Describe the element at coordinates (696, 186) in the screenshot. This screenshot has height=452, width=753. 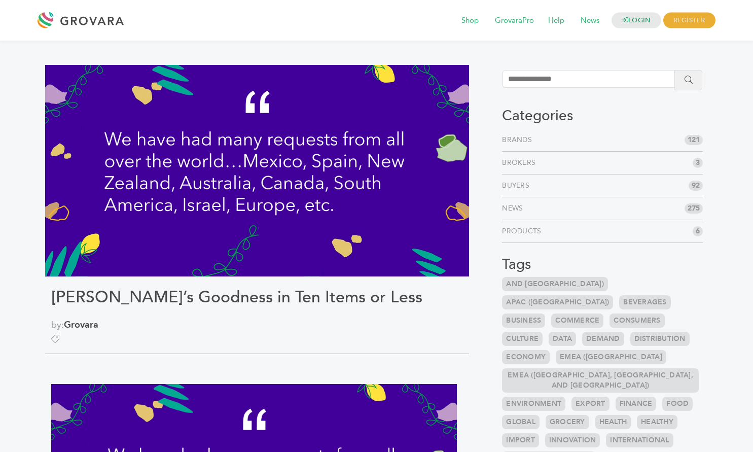
I see `span: 92` at that location.